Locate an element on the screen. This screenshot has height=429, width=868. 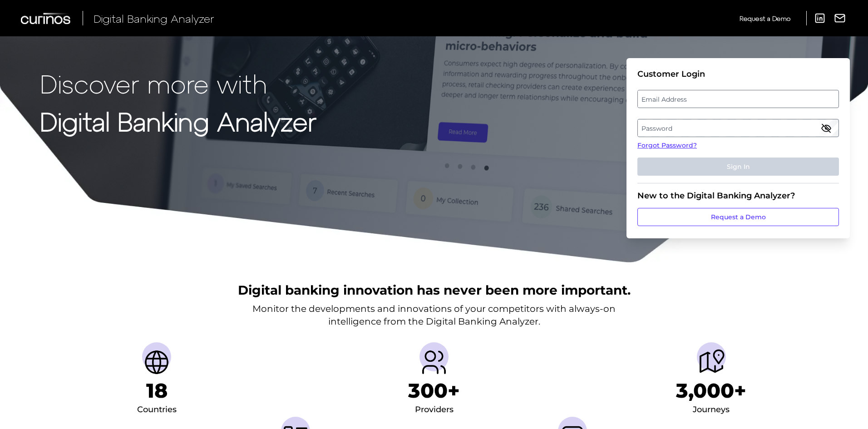
img: Journeys is located at coordinates (711, 362).